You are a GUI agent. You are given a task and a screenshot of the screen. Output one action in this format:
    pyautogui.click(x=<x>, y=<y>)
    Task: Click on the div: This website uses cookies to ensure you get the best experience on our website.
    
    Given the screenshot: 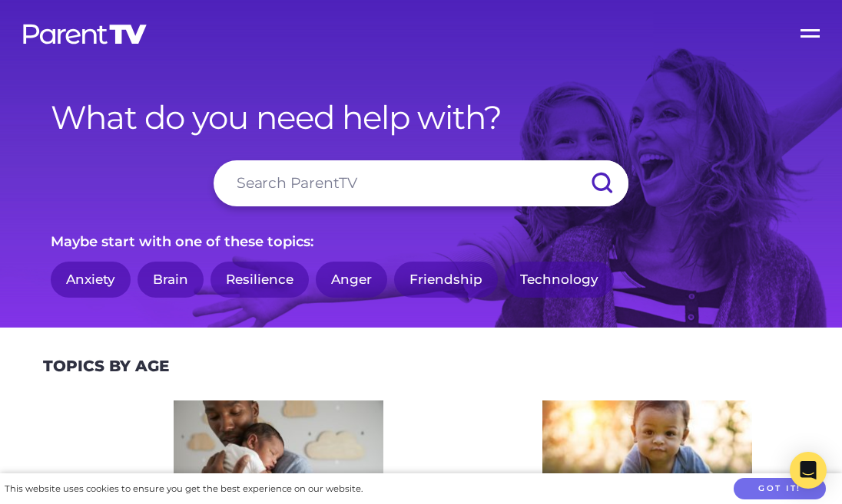 What is the action you would take?
    pyautogui.click(x=184, y=489)
    